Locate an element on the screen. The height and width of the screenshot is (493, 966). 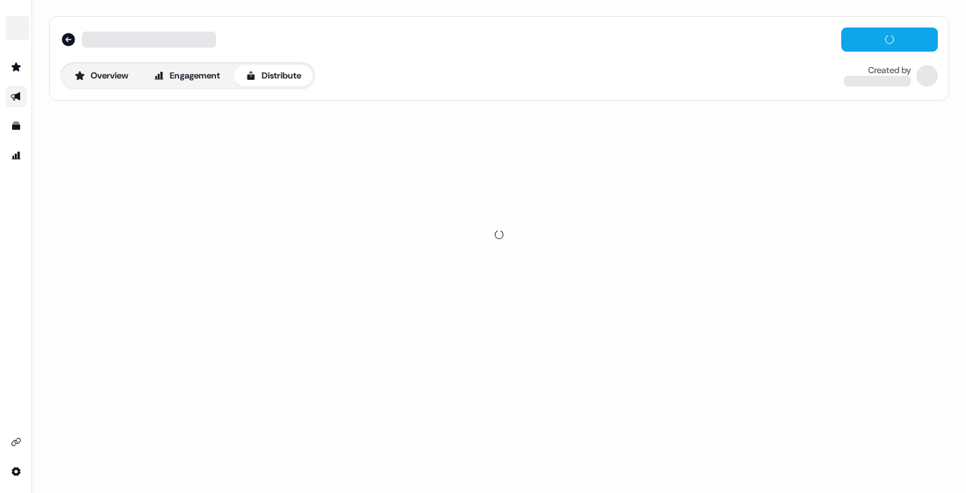
button: Overview is located at coordinates (101, 76).